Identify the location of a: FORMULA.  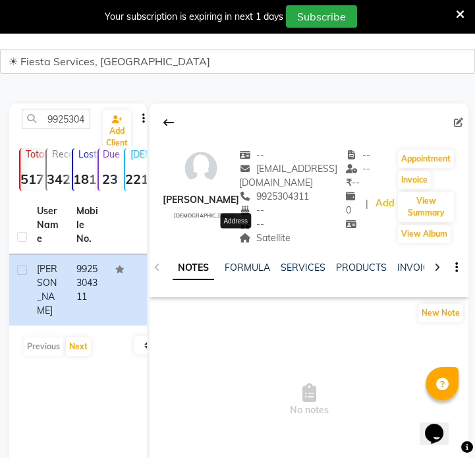
(247, 268).